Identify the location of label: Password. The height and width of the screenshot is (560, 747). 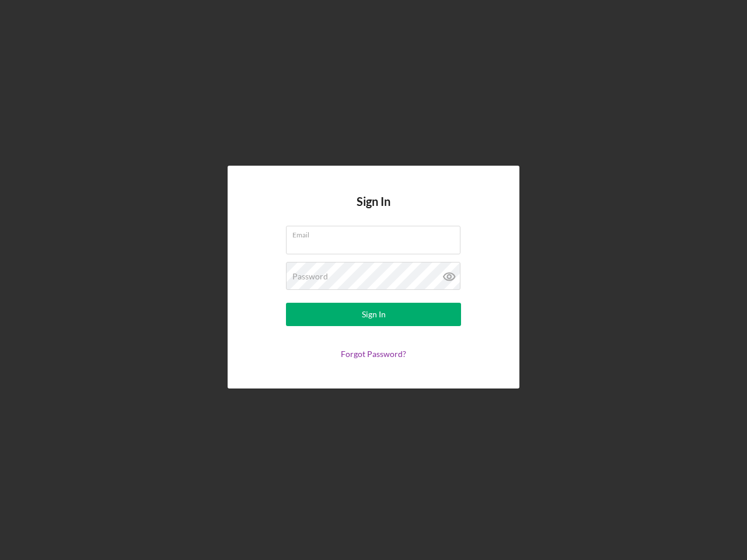
(310, 277).